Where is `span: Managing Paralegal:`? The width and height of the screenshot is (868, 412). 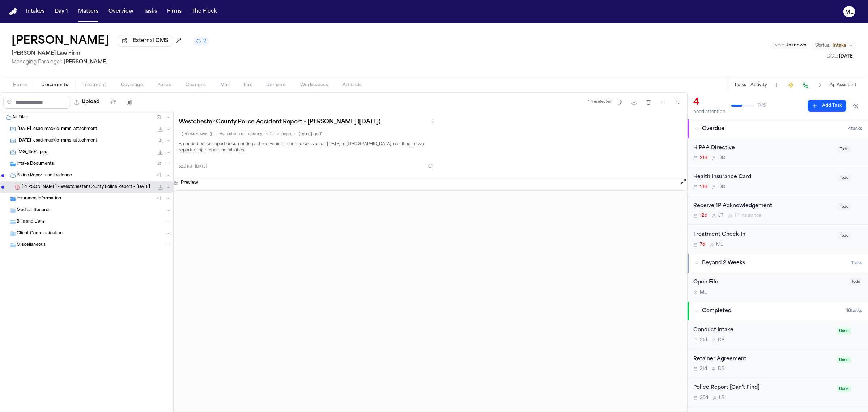
span: Managing Paralegal: is located at coordinates (37, 62).